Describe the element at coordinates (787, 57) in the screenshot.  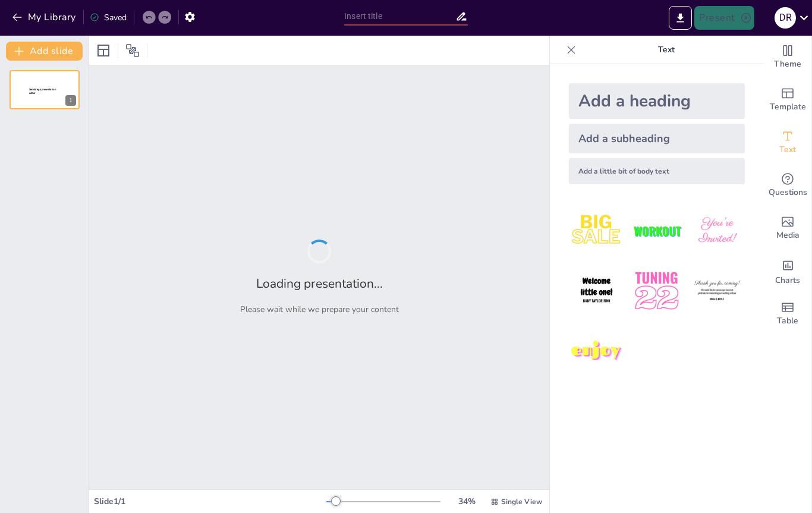
I see `div: Change the overall theme` at that location.